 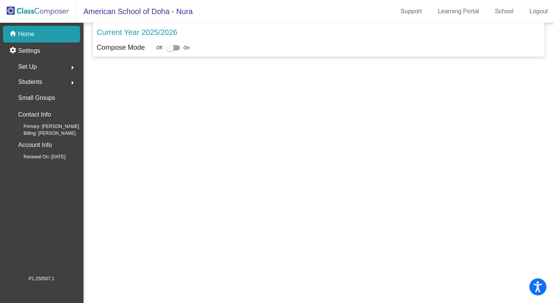 What do you see at coordinates (137, 32) in the screenshot?
I see `p: Current Year 2025/2026` at bounding box center [137, 32].